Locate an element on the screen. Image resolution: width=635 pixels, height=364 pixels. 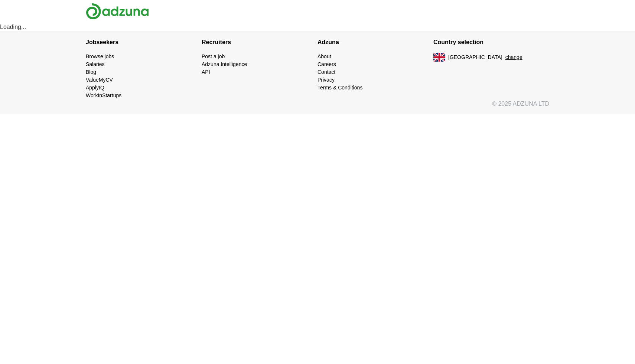
a: Adzuna Intelligence is located at coordinates (224, 65).